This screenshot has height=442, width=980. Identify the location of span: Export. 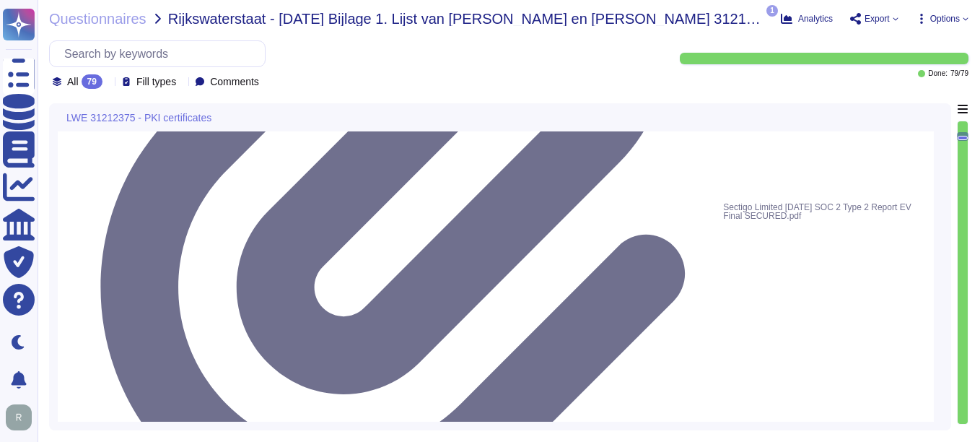
(877, 18).